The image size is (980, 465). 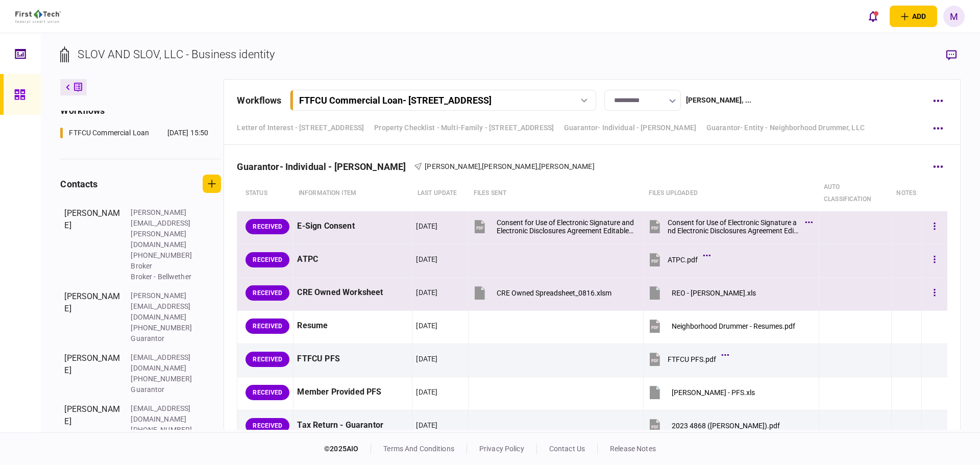 I want to click on a: privacy policy, so click(x=501, y=449).